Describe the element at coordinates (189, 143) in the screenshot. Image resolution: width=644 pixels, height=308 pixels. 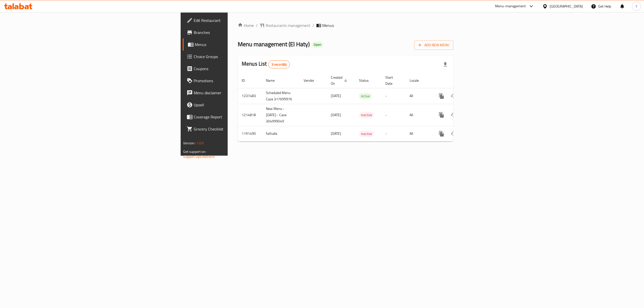
I see `span: Version:` at that location.